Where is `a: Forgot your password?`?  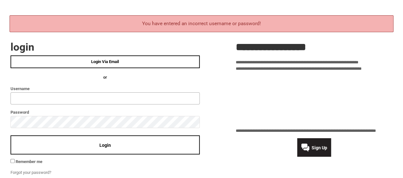 a: Forgot your password? is located at coordinates (31, 172).